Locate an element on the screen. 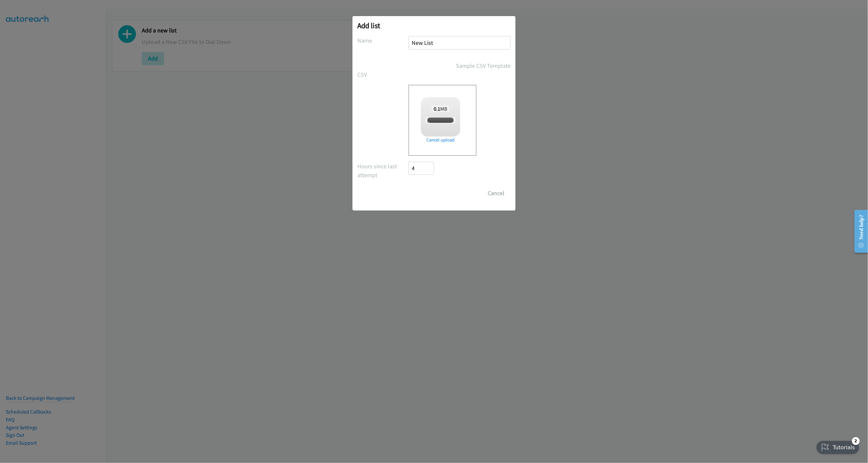  a: Sample CSV Template is located at coordinates (483, 66).